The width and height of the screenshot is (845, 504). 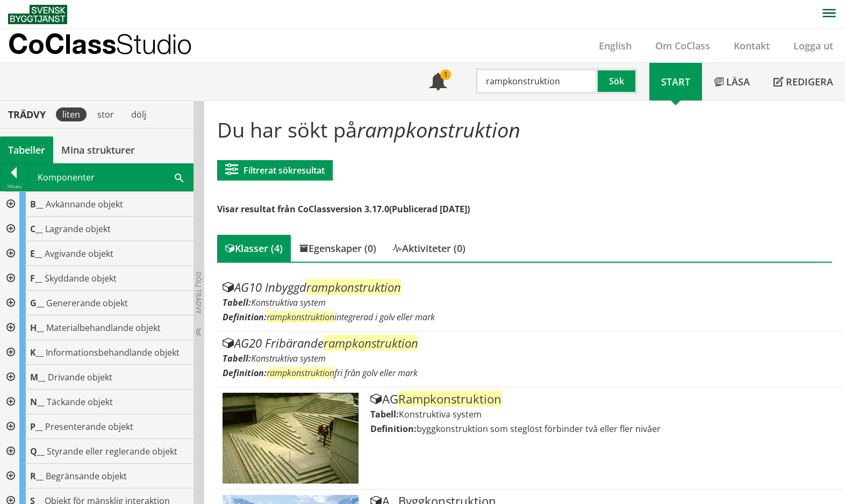 I want to click on div: stor, so click(x=105, y=114).